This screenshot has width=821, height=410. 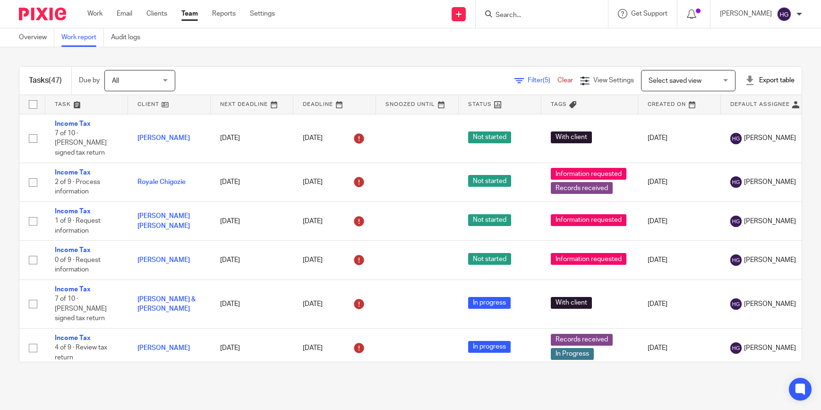 What do you see at coordinates (78, 265) in the screenshot?
I see `span: 0 of 9 · Request information` at bounding box center [78, 265].